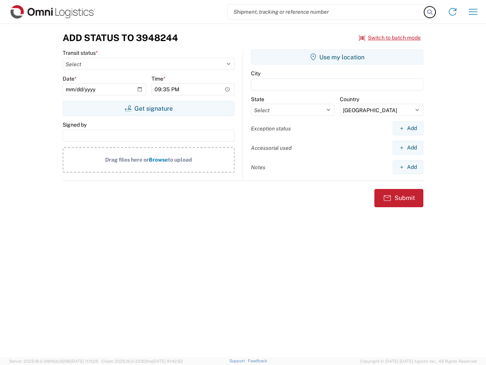 This screenshot has width=486, height=365. Describe the element at coordinates (258, 360) in the screenshot. I see `a: Feedback` at that location.